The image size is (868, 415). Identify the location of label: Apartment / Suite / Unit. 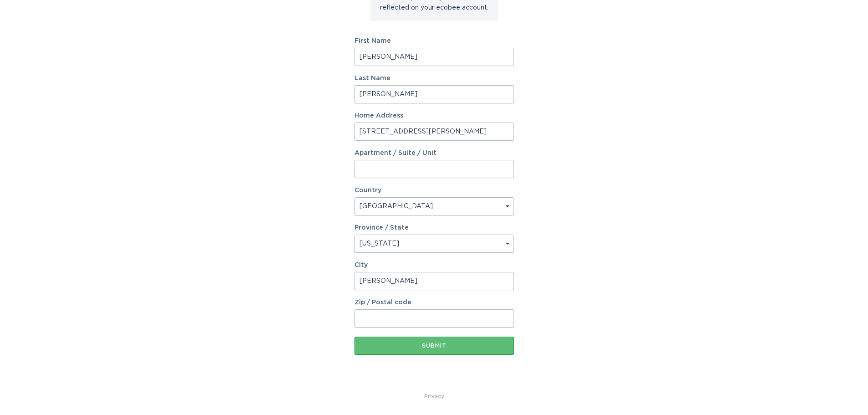
(434, 153).